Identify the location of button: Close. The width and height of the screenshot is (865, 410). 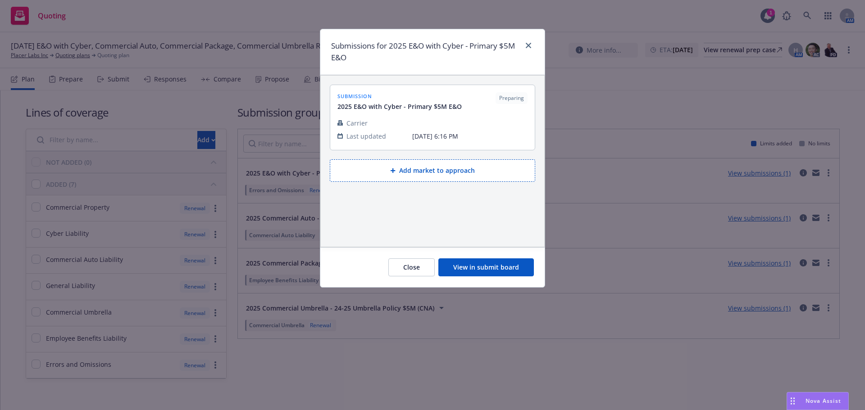
(411, 268).